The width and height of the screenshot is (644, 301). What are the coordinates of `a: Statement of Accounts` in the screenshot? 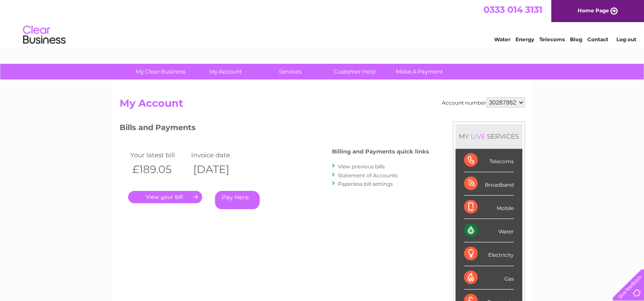 It's located at (368, 175).